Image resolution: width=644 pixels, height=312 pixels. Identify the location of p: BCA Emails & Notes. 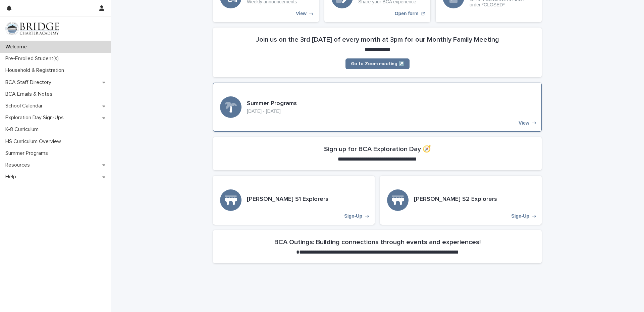
(30, 94).